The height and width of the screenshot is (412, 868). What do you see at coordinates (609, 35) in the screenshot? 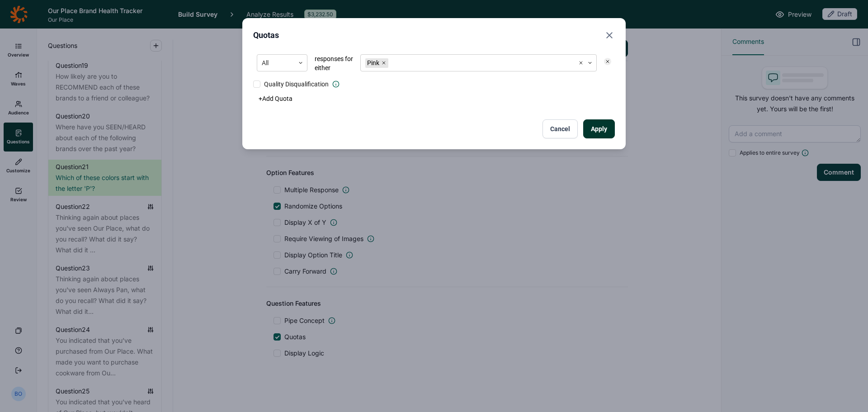
I see `button: Close` at bounding box center [609, 35].